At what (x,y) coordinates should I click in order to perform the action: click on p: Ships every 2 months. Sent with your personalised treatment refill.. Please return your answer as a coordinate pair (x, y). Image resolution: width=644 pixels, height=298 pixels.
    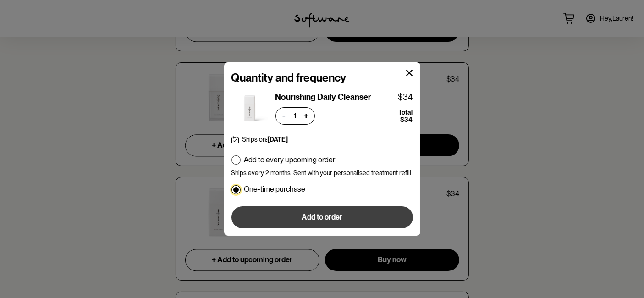
    Looking at the image, I should click on (322, 173).